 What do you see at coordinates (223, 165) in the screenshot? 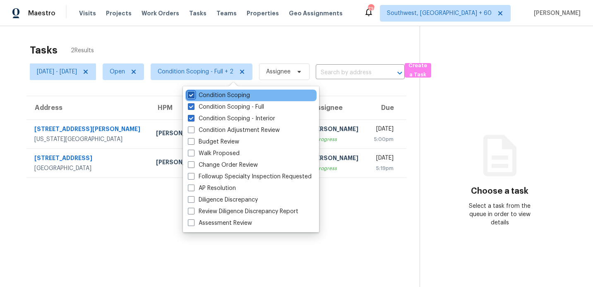
I see `label: Change Order Review` at bounding box center [223, 165].